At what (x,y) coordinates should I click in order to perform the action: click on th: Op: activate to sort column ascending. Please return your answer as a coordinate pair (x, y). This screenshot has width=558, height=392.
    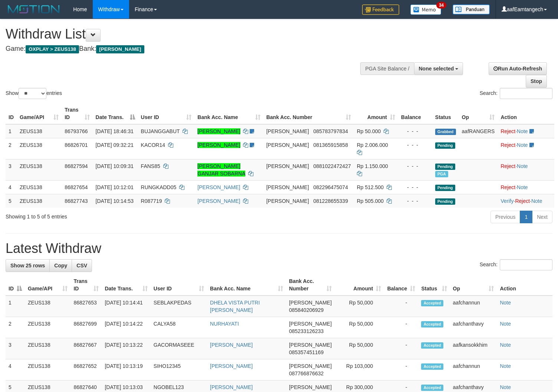
    Looking at the image, I should click on (473, 285).